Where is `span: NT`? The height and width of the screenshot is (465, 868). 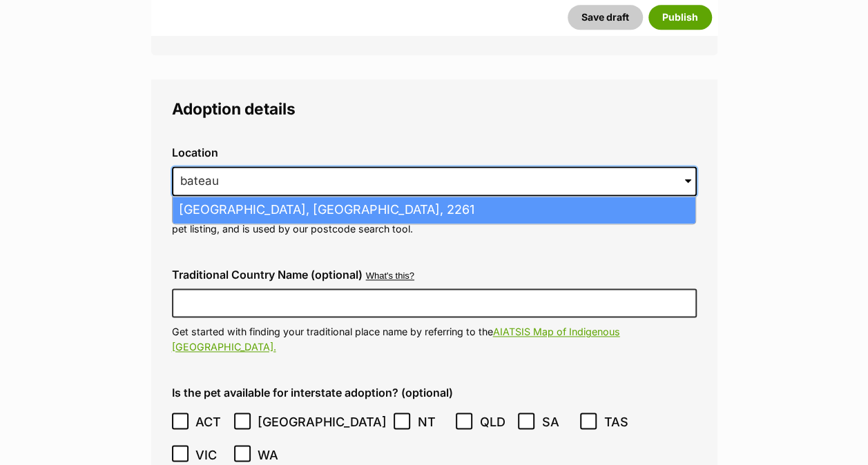 span: NT is located at coordinates (433, 422).